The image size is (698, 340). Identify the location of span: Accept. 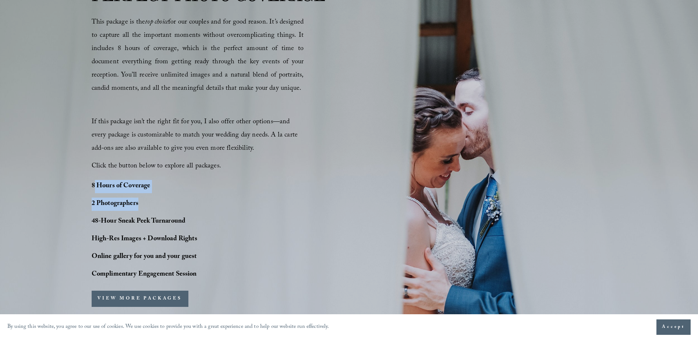
(673, 327).